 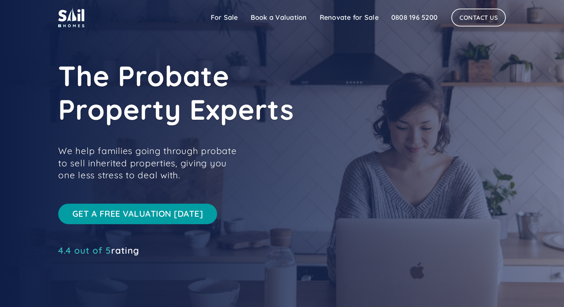 What do you see at coordinates (151, 163) in the screenshot?
I see `p: We help families going through probate to sell inherited properties, giving you one less stress t...` at bounding box center [151, 163].